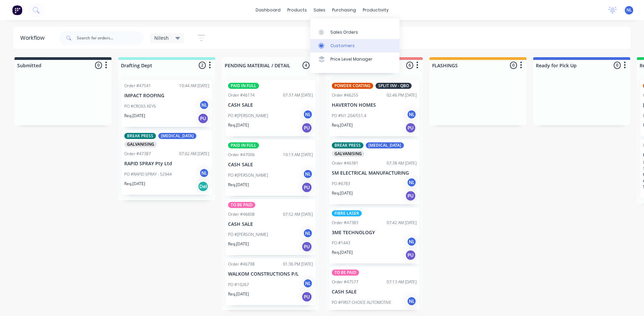 The height and width of the screenshot is (316, 644). I want to click on img: Factory, so click(17, 10).